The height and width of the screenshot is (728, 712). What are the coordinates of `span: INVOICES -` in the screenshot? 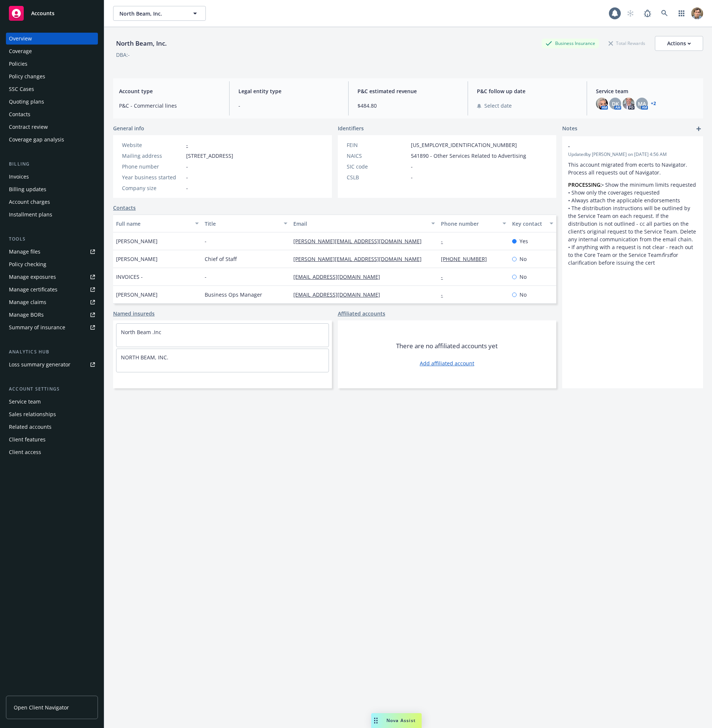 It's located at (130, 276).